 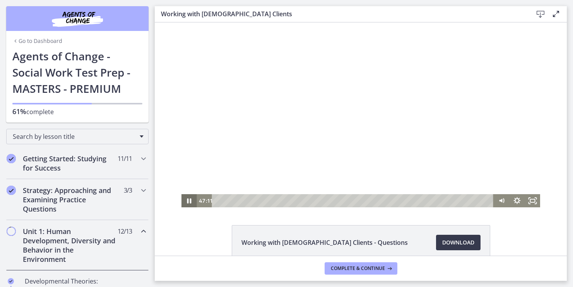 I want to click on h2: Strategy: Approaching and Examining Practice Questions, so click(x=70, y=200).